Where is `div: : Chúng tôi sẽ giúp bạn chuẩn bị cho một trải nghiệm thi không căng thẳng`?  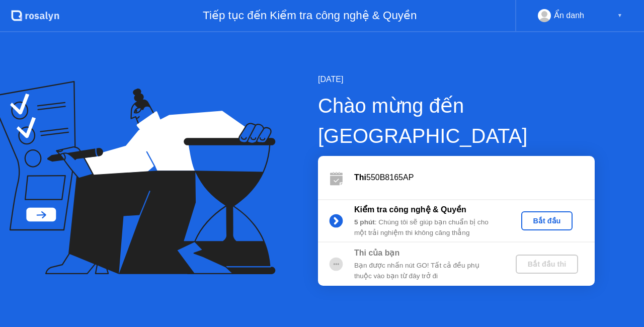 div: : Chúng tôi sẽ giúp bạn chuẩn bị cho một trải nghiệm thi không căng thẳng is located at coordinates (426, 227).